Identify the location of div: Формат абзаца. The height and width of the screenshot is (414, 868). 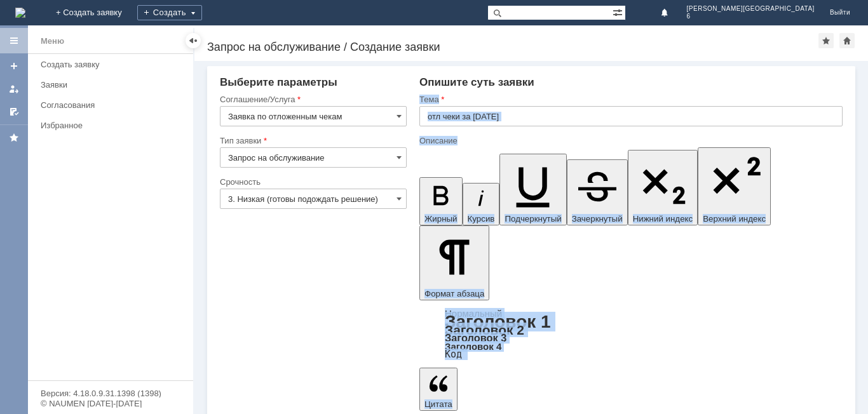
(631, 334).